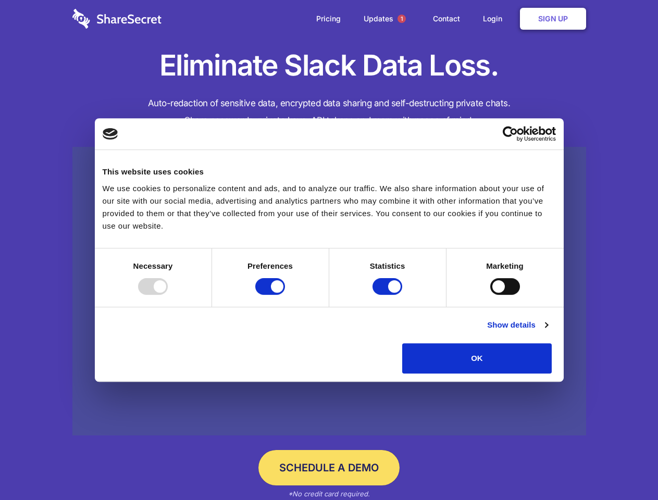  I want to click on a: Show details, so click(517, 325).